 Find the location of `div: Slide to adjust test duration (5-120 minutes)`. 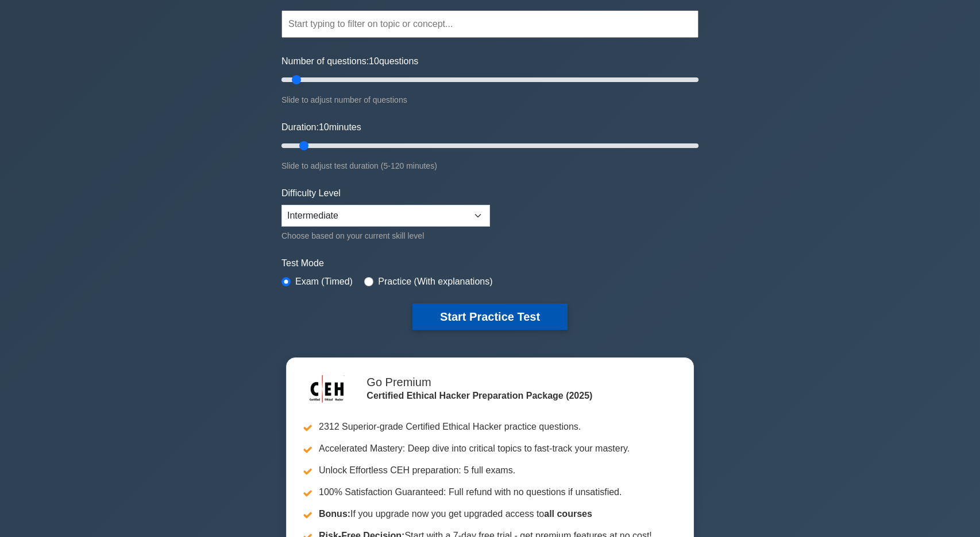

div: Slide to adjust test duration (5-120 minutes) is located at coordinates (490, 166).